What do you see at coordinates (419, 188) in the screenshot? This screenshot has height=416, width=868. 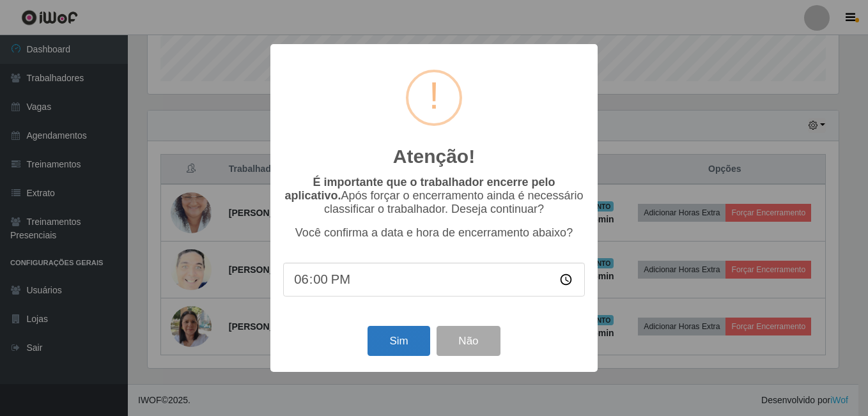 I see `b: É importante que o trabalhador encerre pelo aplicativo.` at bounding box center [419, 188].